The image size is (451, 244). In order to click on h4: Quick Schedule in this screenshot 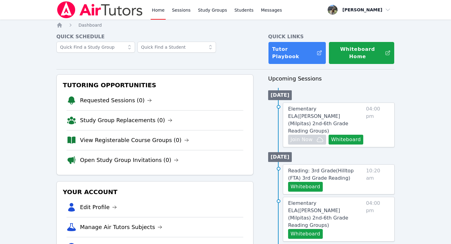, I will do `click(155, 37)`.